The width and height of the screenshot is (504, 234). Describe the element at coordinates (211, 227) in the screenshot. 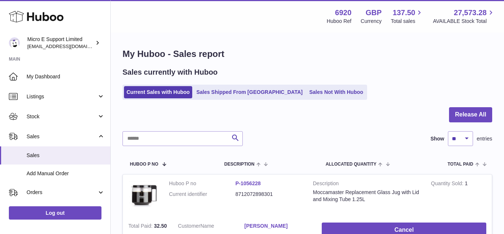

I see `dt: Name` at that location.